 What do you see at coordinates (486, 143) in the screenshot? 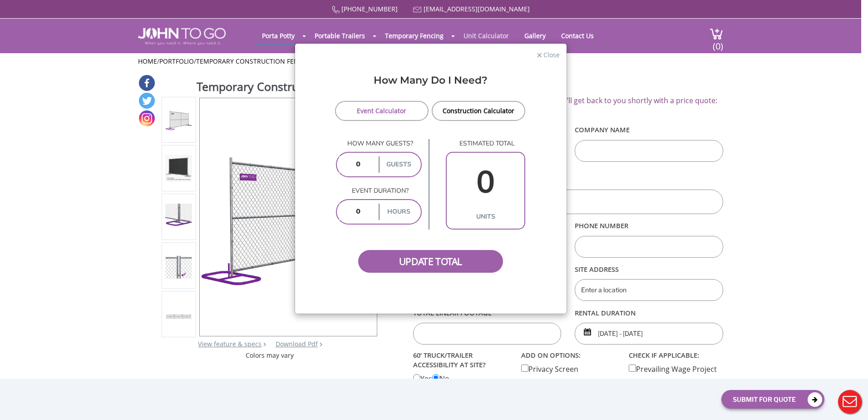
I see `p: estimated total` at bounding box center [486, 143].